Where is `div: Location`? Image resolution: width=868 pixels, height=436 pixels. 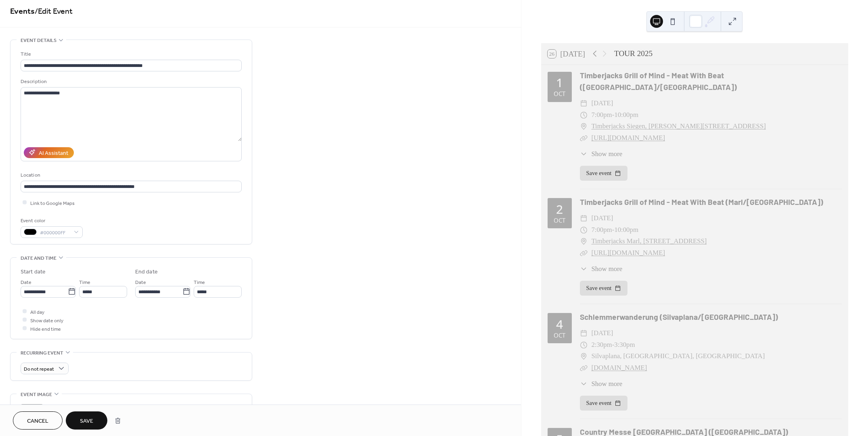 div: Location is located at coordinates (130, 175).